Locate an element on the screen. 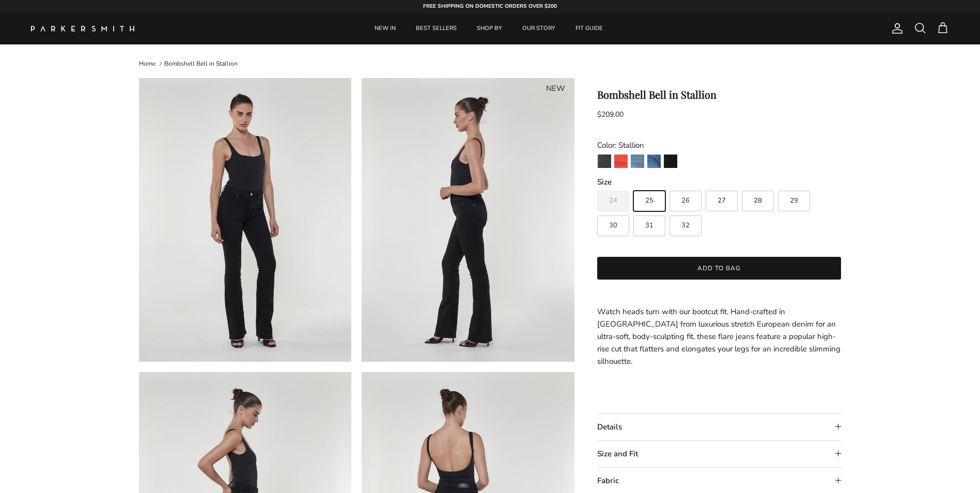  a: Laguna is located at coordinates (637, 163).